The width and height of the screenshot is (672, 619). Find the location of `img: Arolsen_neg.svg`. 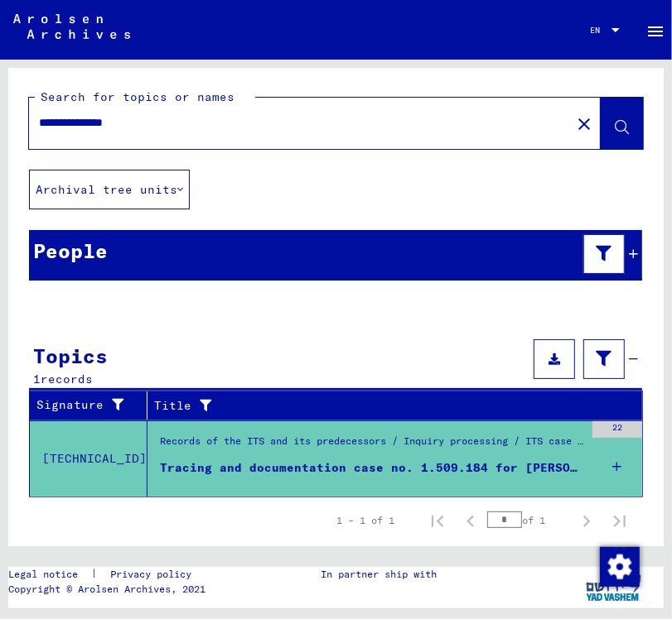

img: Arolsen_neg.svg is located at coordinates (71, 27).